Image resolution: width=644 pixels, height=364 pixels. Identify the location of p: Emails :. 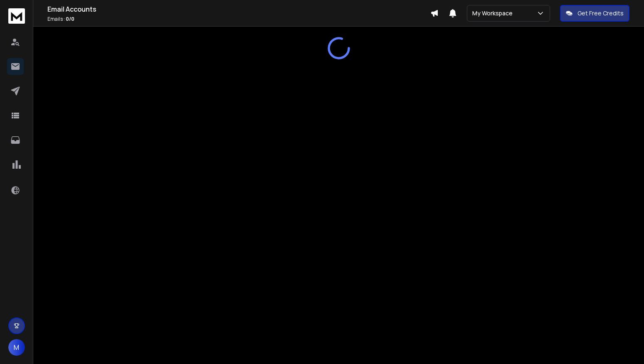
(239, 19).